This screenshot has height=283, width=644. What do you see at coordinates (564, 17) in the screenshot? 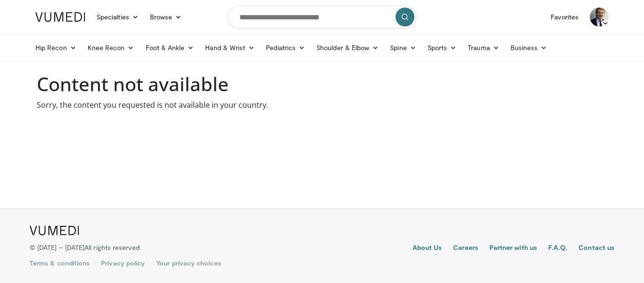
I see `a: Favorites` at bounding box center [564, 17].